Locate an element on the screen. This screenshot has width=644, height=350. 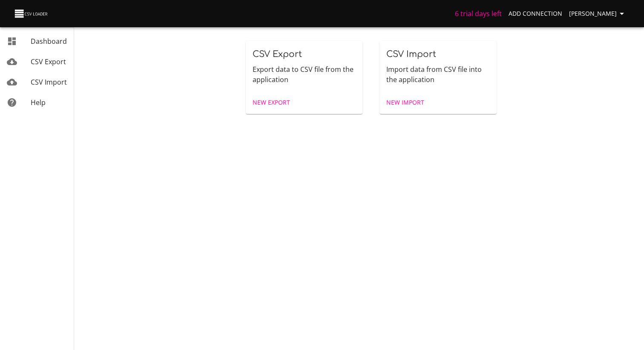
span: New Import is located at coordinates (405, 102).